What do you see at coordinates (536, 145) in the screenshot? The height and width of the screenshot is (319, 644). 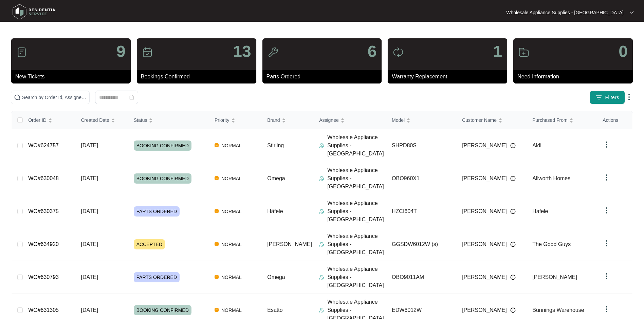 I see `span: Aldi` at bounding box center [536, 145].